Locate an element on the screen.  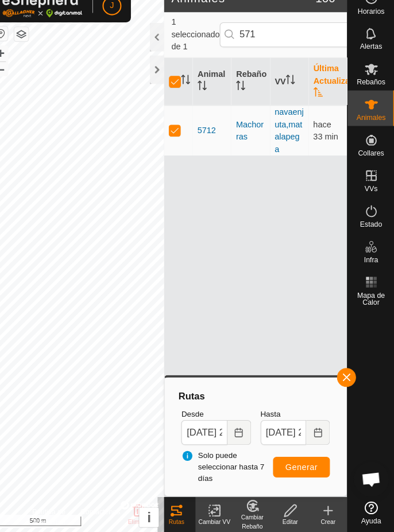
span: 1 seleccionado de 1 is located at coordinates (201, 49).